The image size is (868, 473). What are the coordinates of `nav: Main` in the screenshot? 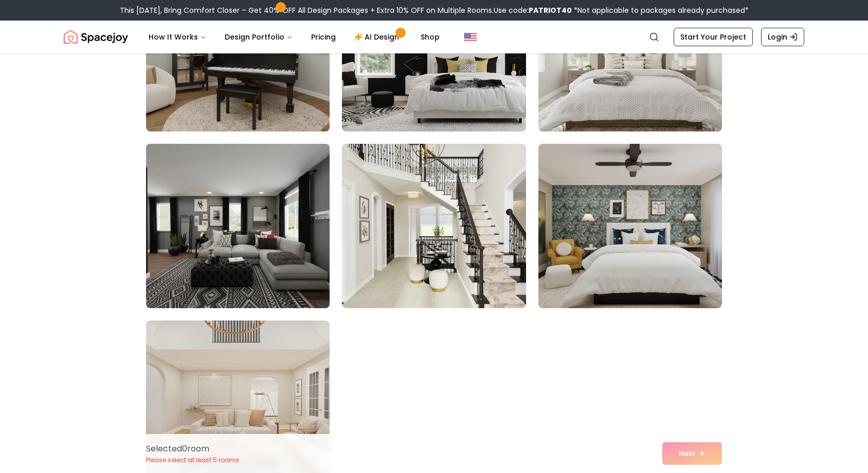 It's located at (294, 37).